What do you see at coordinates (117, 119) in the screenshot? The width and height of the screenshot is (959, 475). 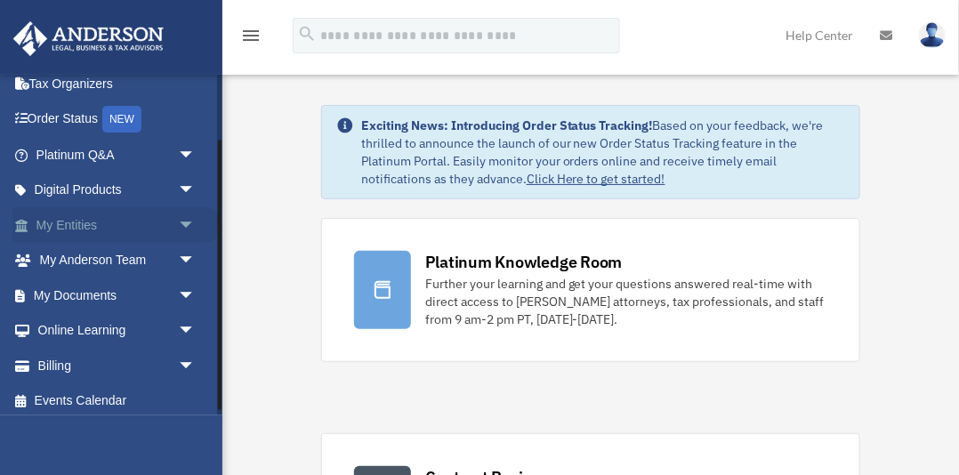 I see `a: Order StatusNEW` at bounding box center [117, 119].